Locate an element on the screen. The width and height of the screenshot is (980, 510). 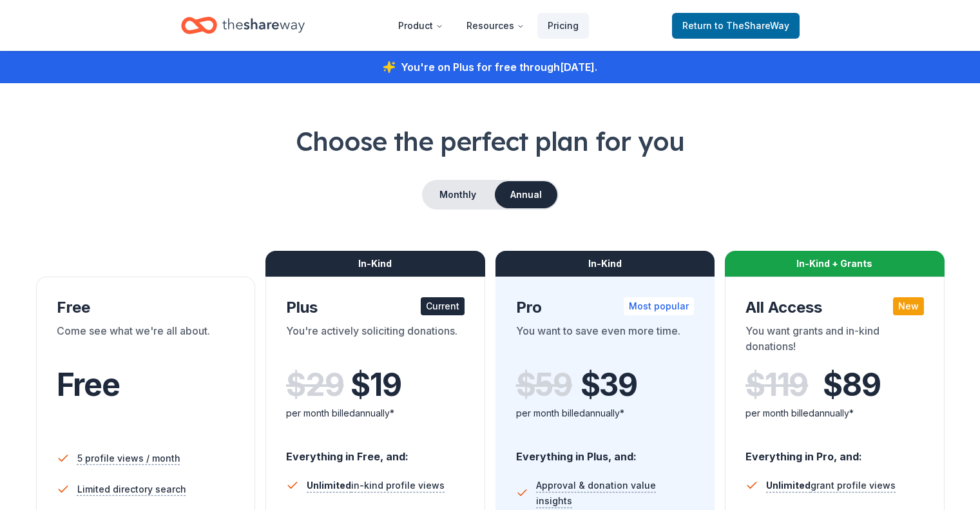
a: Returnto TheShareWay is located at coordinates (736, 26).